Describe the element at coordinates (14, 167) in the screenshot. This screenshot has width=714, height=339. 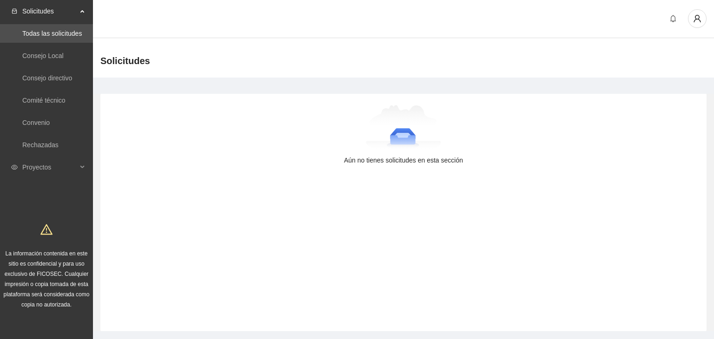
I see `span: eye` at that location.